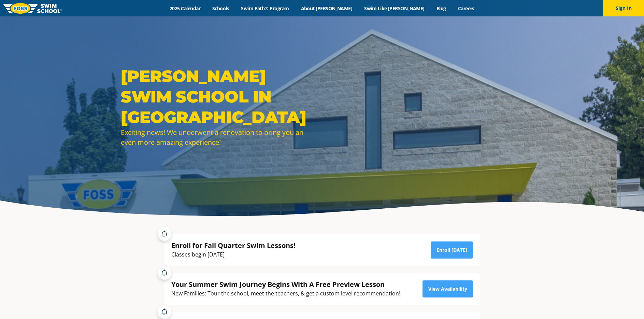 The width and height of the screenshot is (644, 319). Describe the element at coordinates (220, 137) in the screenshot. I see `div: Exciting news! We underwent a renovation to bring you an even more amazing experience!` at that location.